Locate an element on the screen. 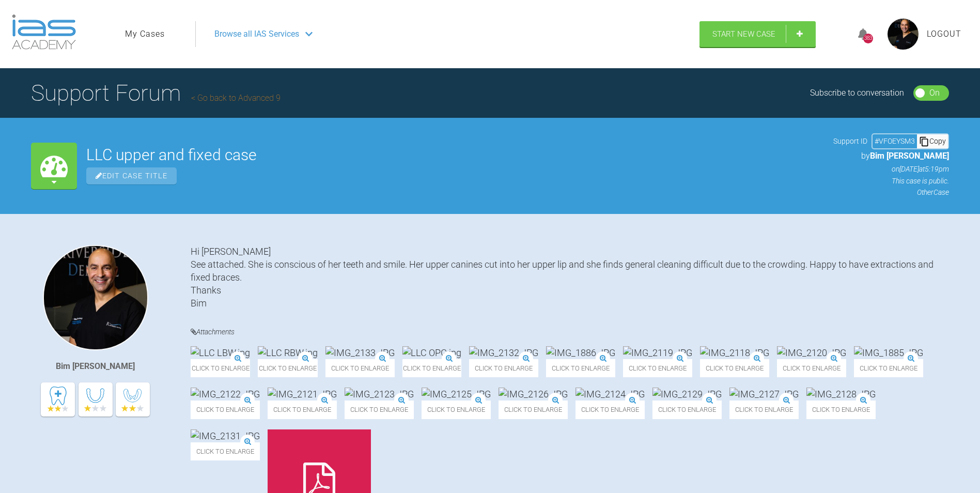 Image resolution: width=980 pixels, height=493 pixels. img: IMG_1885.JPG is located at coordinates (889, 353).